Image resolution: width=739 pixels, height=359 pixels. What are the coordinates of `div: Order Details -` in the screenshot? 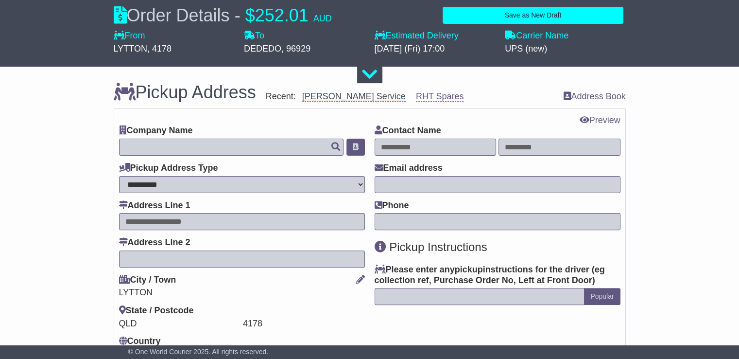 It's located at (223, 15).